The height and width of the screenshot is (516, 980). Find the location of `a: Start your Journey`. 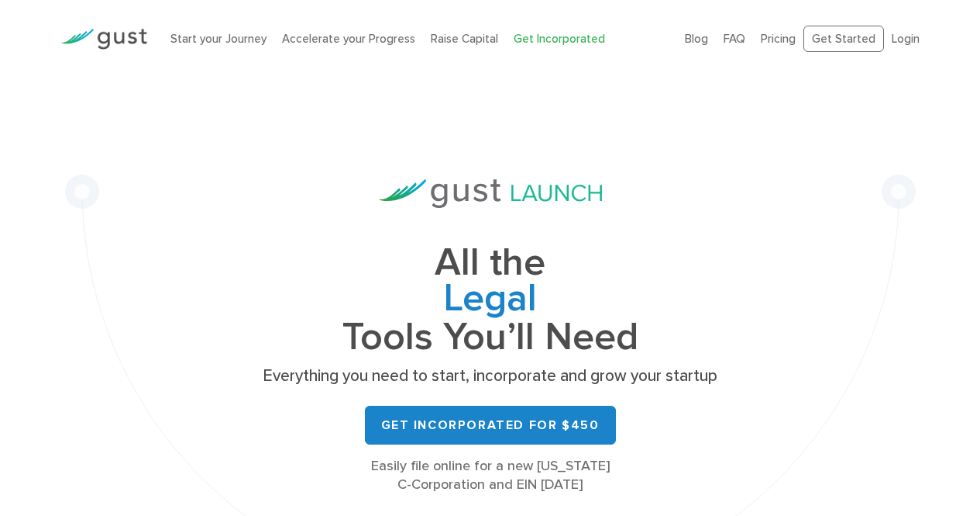

a: Start your Journey is located at coordinates (219, 39).